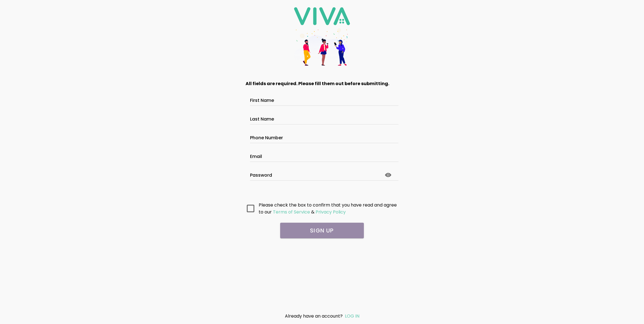 The width and height of the screenshot is (644, 324). What do you see at coordinates (317, 83) in the screenshot?
I see `strong: All fields are required. Please fill them out before submitting.` at bounding box center [317, 83].